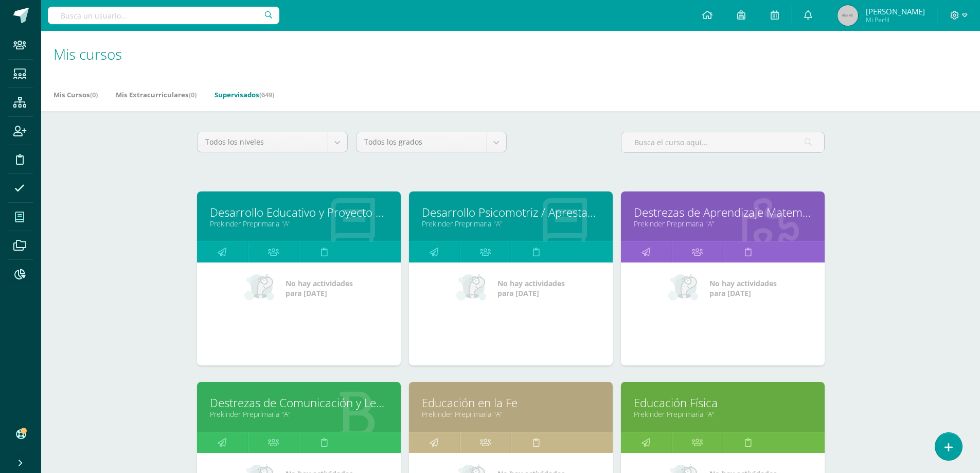 The height and width of the screenshot is (473, 980). What do you see at coordinates (163, 16) in the screenshot?
I see `input: Busca un usuario...` at bounding box center [163, 16].